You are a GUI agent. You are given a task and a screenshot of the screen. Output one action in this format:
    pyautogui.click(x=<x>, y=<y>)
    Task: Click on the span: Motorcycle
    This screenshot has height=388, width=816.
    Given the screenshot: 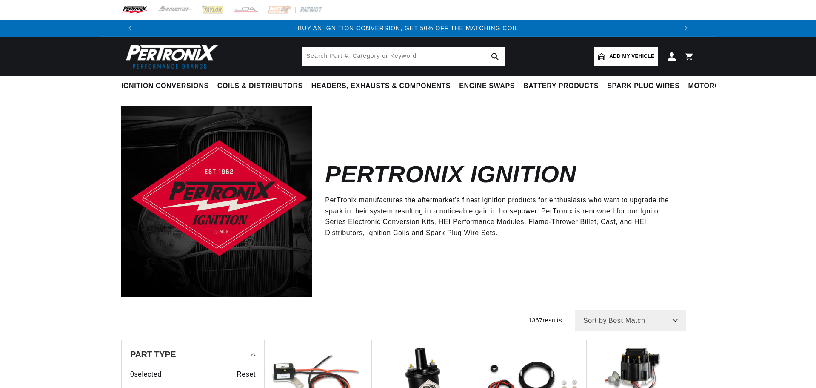 What is the action you would take?
    pyautogui.click(x=713, y=86)
    